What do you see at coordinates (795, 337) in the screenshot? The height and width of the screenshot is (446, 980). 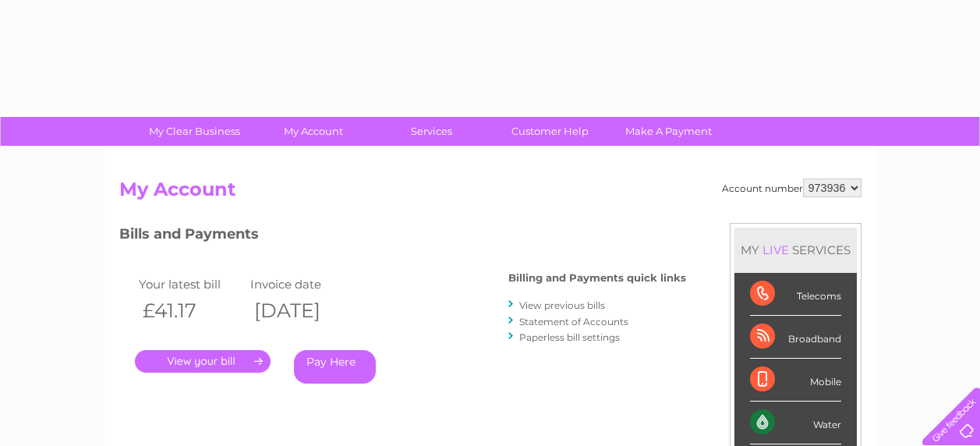 I see `div: Broadband` at bounding box center [795, 337].